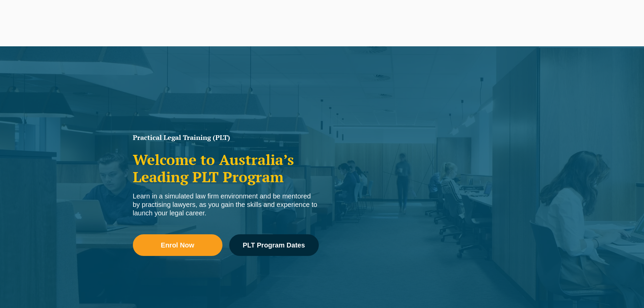  Describe the element at coordinates (226, 205) in the screenshot. I see `div: Learn in a simulated law firm environment and be mentored by practising lawyers, as you gain the ...` at that location.